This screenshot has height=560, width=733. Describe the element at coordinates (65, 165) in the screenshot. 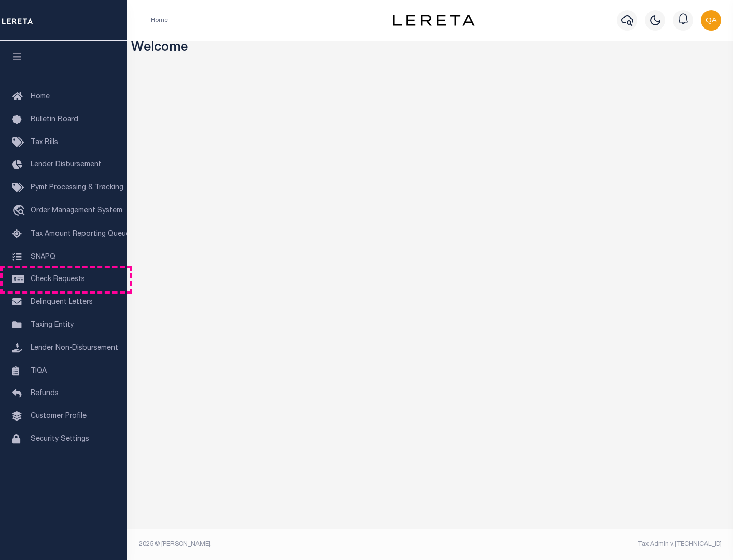

I see `span: Lender Disbursement` at that location.